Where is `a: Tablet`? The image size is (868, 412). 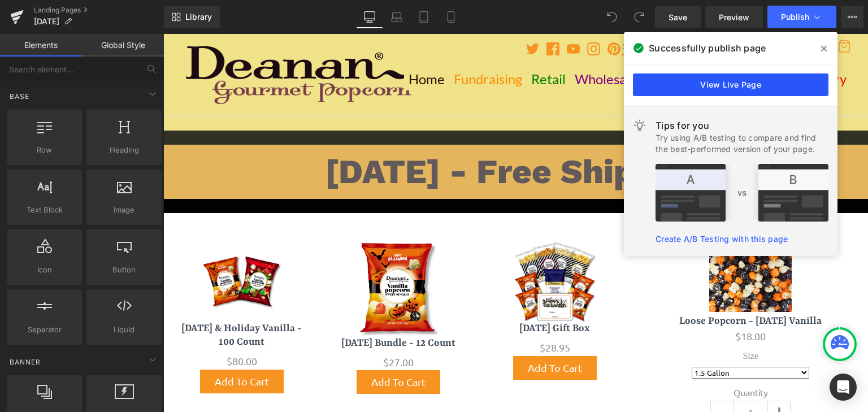
a: Tablet is located at coordinates (424, 17).